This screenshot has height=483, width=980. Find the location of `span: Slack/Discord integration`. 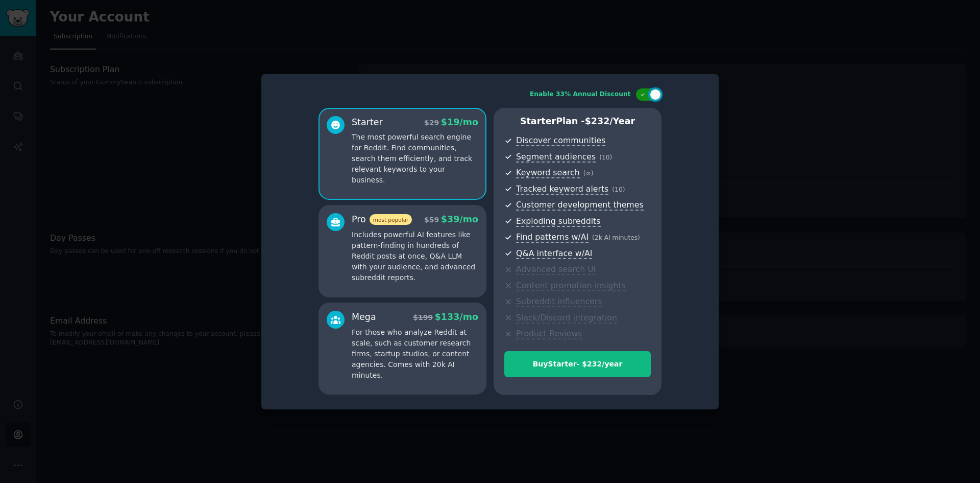

span: Slack/Discord integration is located at coordinates (566, 318).